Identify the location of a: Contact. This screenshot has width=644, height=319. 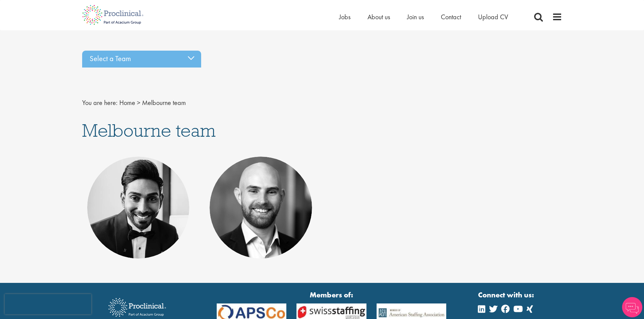
(451, 17).